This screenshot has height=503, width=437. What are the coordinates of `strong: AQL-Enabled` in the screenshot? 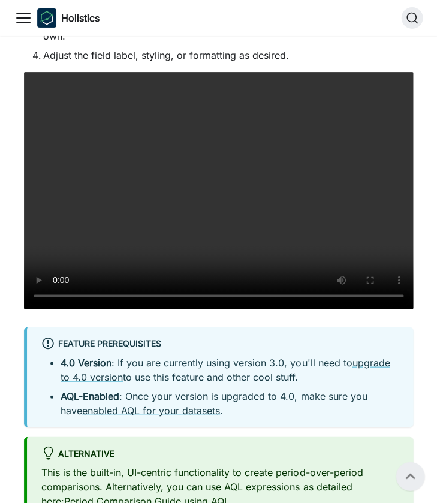 It's located at (90, 396).